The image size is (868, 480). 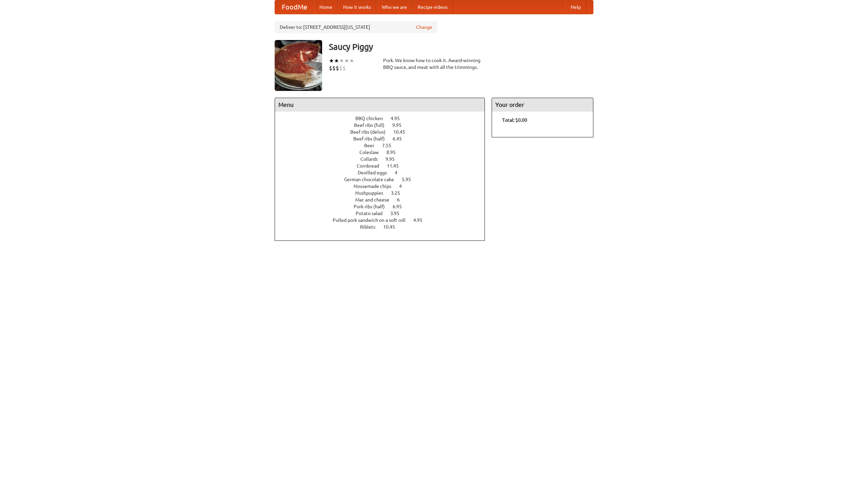 What do you see at coordinates (401, 139) in the screenshot?
I see `span: 6.45` at bounding box center [401, 139].